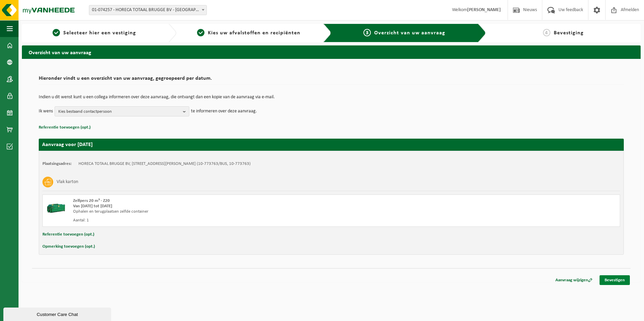 Image resolution: width=644 pixels, height=321 pixels. What do you see at coordinates (54, 8) in the screenshot?
I see `div: Customer Care Chat` at bounding box center [54, 8].